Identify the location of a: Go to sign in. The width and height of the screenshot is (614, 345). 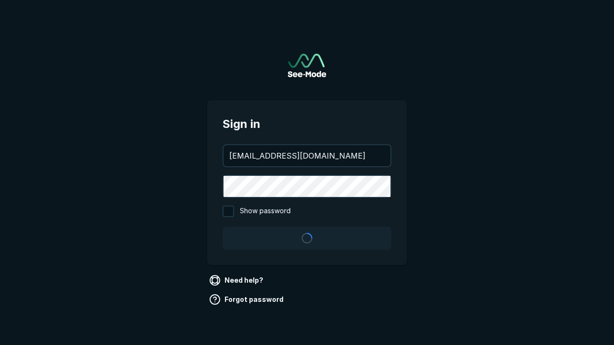
(307, 65).